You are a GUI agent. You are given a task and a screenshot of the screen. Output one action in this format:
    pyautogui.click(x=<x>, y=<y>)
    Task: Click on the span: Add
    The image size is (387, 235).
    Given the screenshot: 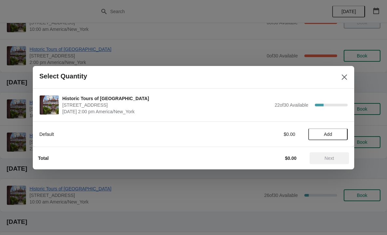 What is the action you would take?
    pyautogui.click(x=328, y=134)
    